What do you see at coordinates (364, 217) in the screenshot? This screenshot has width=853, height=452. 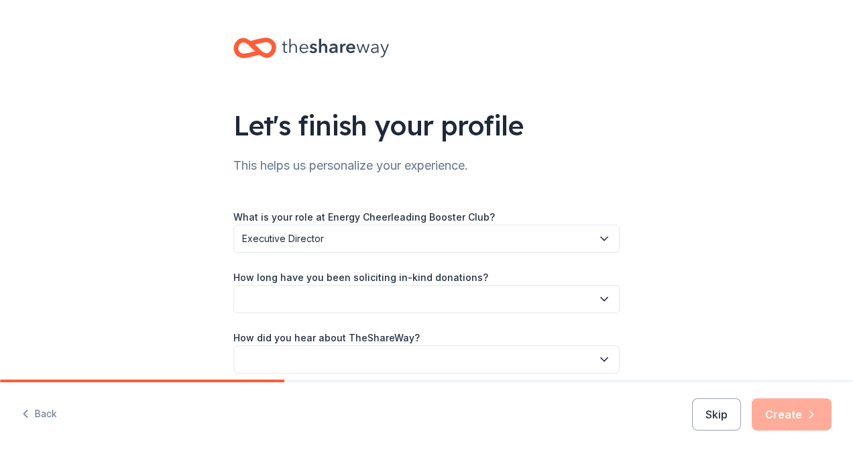 I see `label: What is your role at Energy Cheerleading Booster Club?` at bounding box center [364, 217].